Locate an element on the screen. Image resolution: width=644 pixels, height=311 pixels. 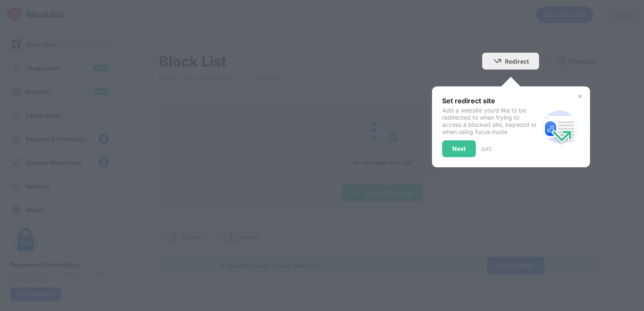
div: Next is located at coordinates (459, 149).